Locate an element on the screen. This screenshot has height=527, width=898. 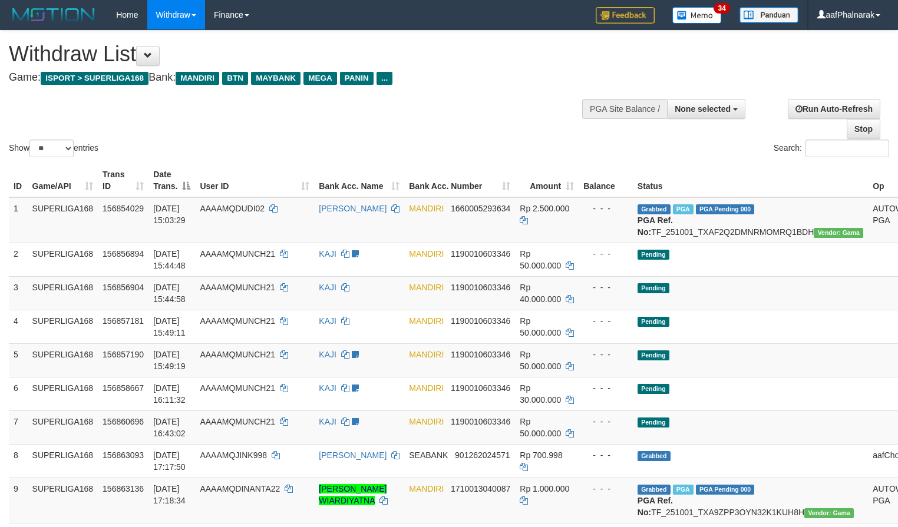
span: Marked by aafsoycanthlai is located at coordinates (683, 209).